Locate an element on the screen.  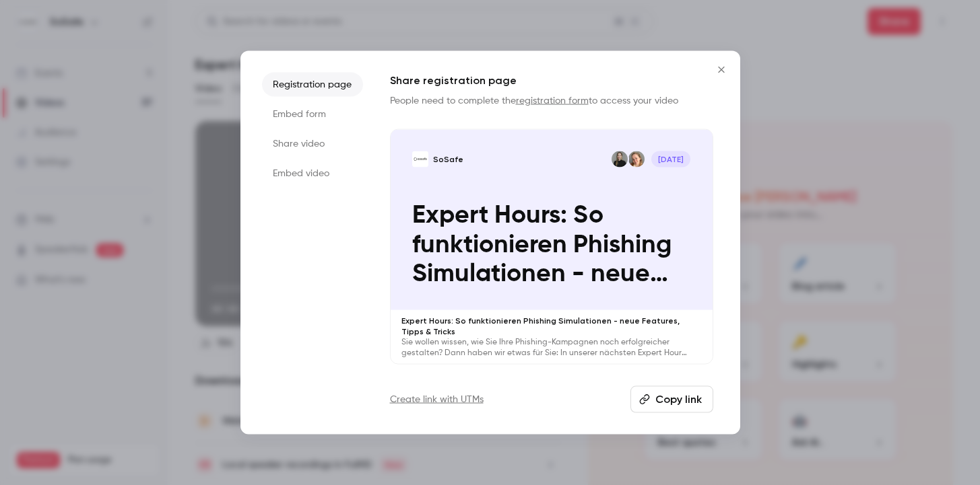
p: Sie wollen wissen, wie Sie Ihre Phishing-Kampagnen noch erfolgreicher gestalten? Dann haben wir e... is located at coordinates (551, 348).